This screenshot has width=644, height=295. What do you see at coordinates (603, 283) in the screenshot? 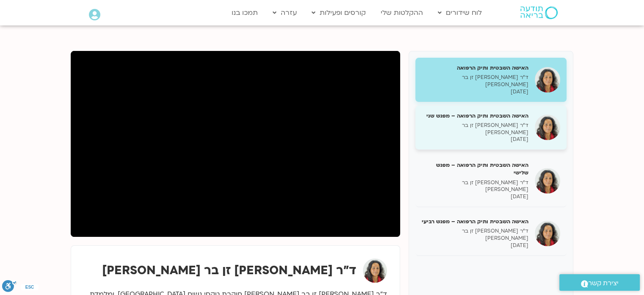
I see `span: יצירת קשר` at bounding box center [603, 283].